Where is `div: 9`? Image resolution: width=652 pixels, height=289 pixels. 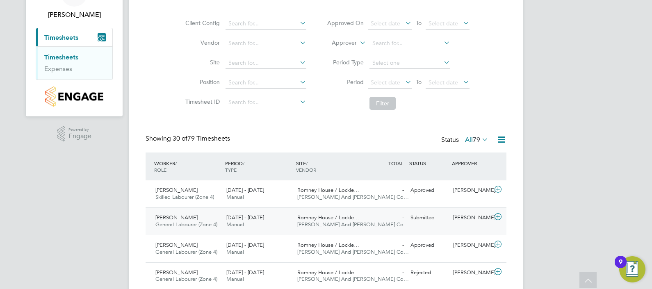
div: 9 is located at coordinates (621, 267).